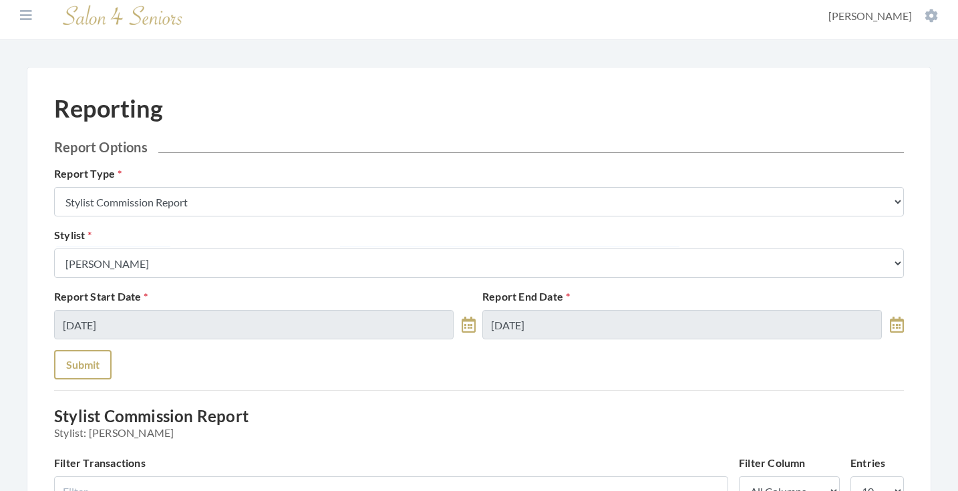 The width and height of the screenshot is (958, 491). Describe the element at coordinates (101, 297) in the screenshot. I see `label: Report Start Date` at that location.